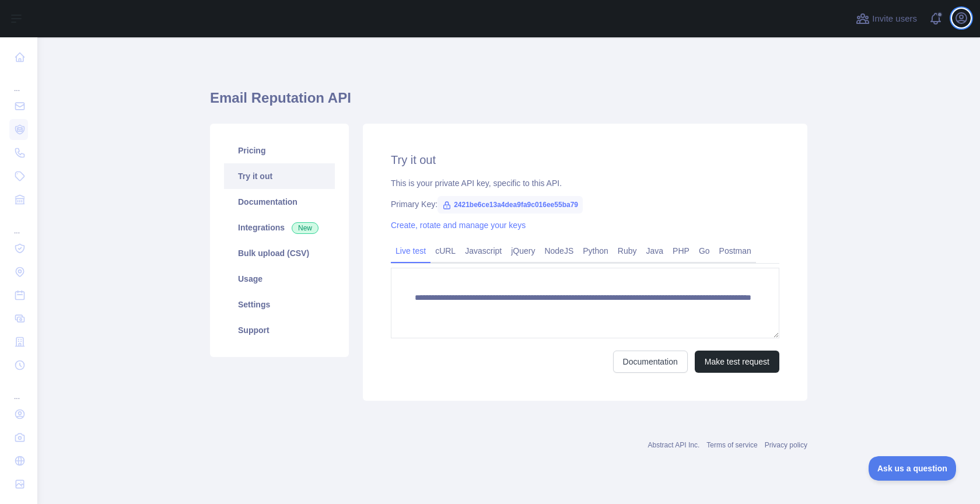 This screenshot has height=504, width=980. What do you see at coordinates (280, 330) in the screenshot?
I see `a: Support` at bounding box center [280, 330].